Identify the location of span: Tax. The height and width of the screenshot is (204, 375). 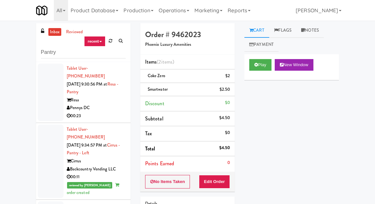
(148, 133).